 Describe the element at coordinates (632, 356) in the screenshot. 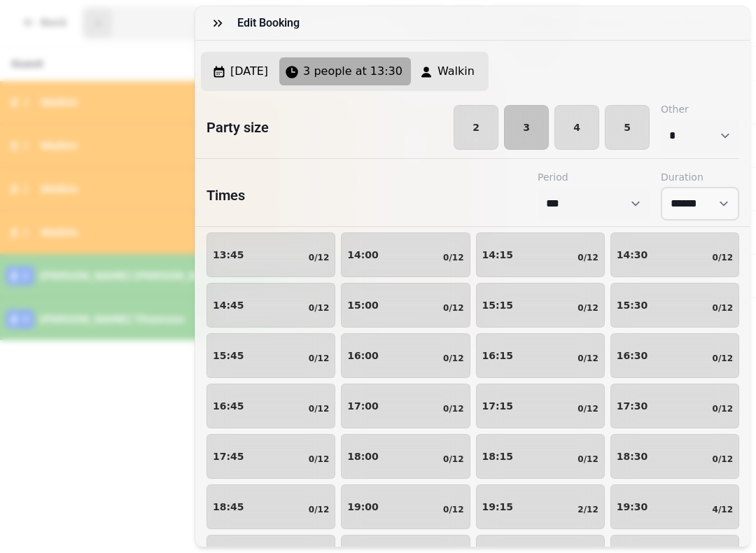

I see `p: 16:30` at that location.